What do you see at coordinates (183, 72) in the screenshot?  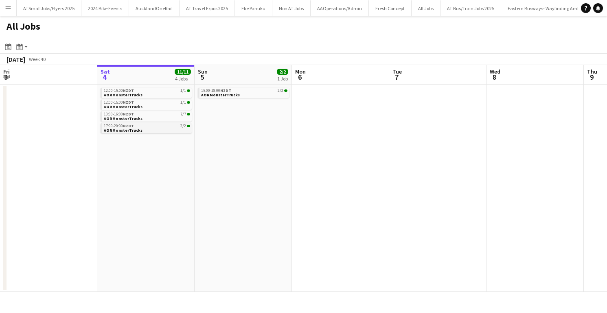 I see `span: 11/11` at bounding box center [183, 72].